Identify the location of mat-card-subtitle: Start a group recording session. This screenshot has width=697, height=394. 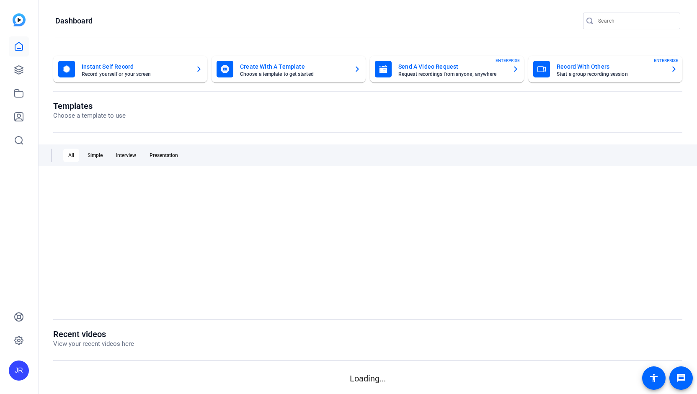
(611, 74).